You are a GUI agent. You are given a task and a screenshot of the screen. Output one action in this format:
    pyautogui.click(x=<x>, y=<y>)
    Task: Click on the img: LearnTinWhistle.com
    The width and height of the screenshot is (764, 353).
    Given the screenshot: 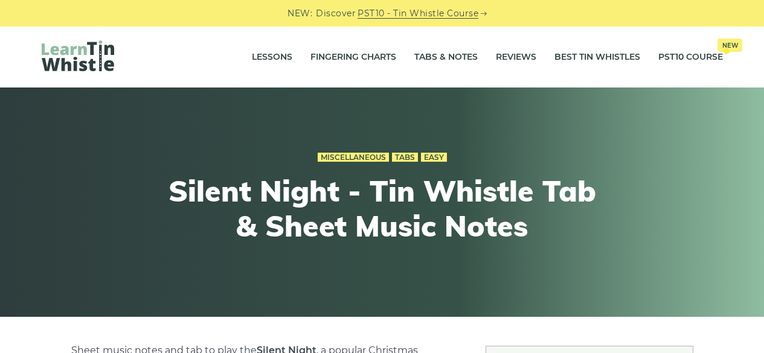 What is the action you would take?
    pyautogui.click(x=78, y=56)
    